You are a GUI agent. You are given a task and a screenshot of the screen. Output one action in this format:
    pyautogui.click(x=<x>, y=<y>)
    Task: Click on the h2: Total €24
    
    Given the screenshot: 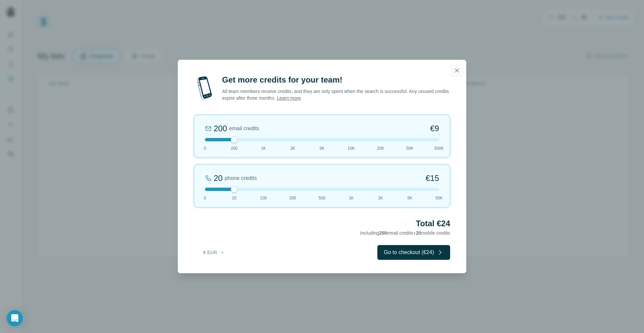 What is the action you would take?
    pyautogui.click(x=322, y=224)
    